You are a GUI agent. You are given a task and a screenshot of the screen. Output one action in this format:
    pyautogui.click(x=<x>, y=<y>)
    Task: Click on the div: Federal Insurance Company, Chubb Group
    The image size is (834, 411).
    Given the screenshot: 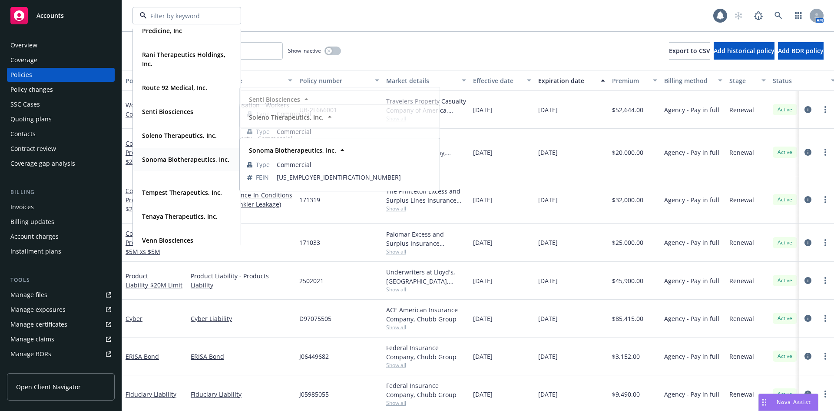 What is the action you would take?
    pyautogui.click(x=426, y=390)
    